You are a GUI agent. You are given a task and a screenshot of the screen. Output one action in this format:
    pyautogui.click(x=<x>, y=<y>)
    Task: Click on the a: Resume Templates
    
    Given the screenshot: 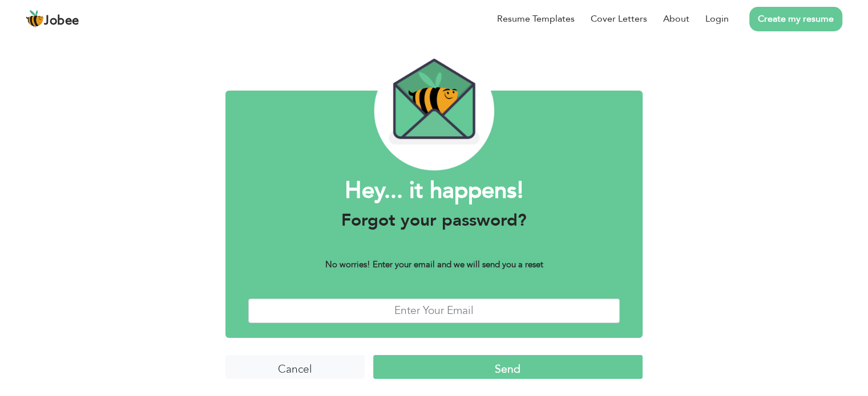 What is the action you would take?
    pyautogui.click(x=536, y=19)
    